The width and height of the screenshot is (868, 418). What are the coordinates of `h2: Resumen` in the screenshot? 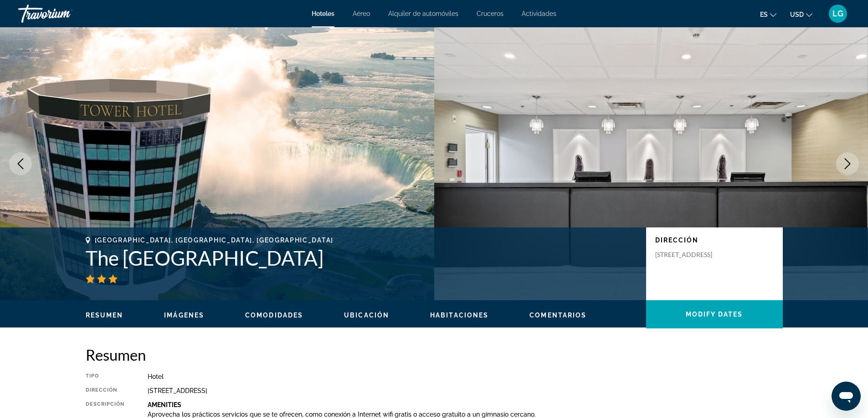 It's located at (434, 355).